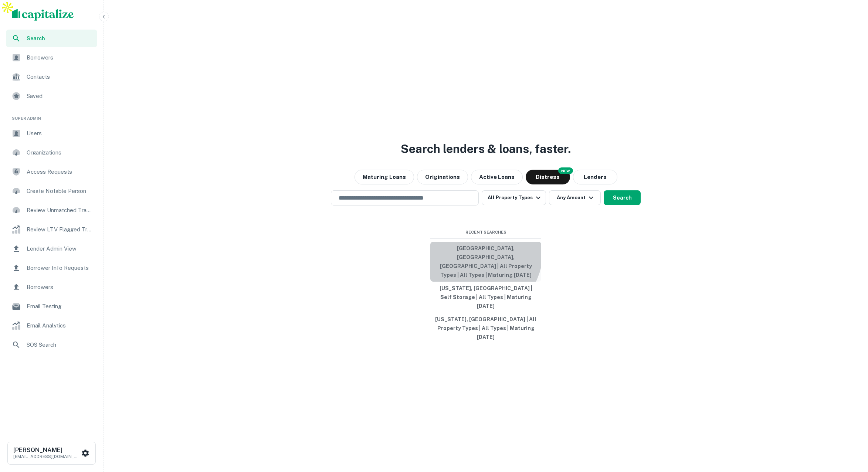  What do you see at coordinates (51, 172) in the screenshot?
I see `div: Access Requests` at bounding box center [51, 172].